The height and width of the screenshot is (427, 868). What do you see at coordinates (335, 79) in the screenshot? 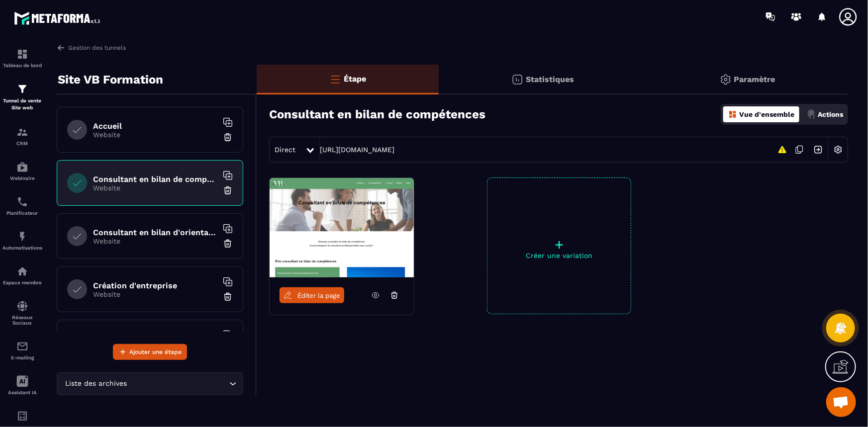
I see `img: bars-o.4a397970.svg` at bounding box center [335, 79].